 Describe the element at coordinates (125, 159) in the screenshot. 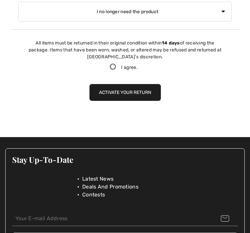

I see `h3: Stay Up-To-Date` at that location.